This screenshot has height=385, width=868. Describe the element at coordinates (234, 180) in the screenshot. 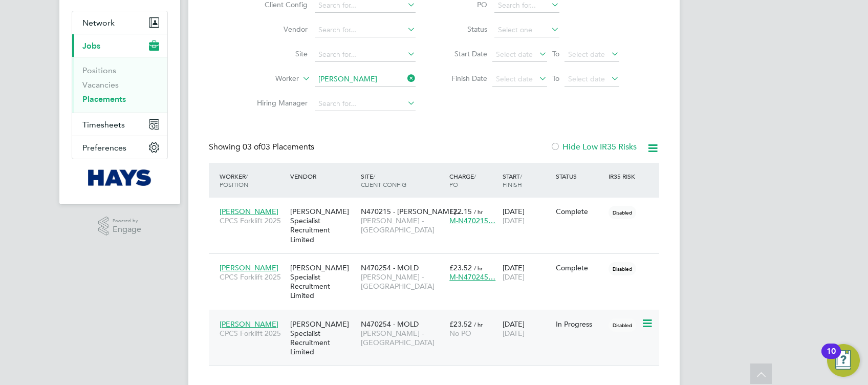

I see `span: / Position` at that location.